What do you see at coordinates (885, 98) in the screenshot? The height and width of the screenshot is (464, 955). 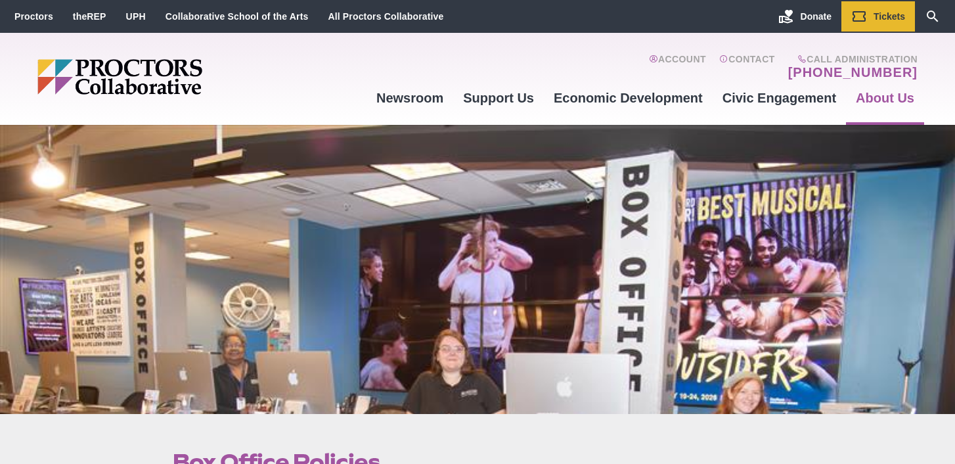 I see `a: About Us` at bounding box center [885, 98].